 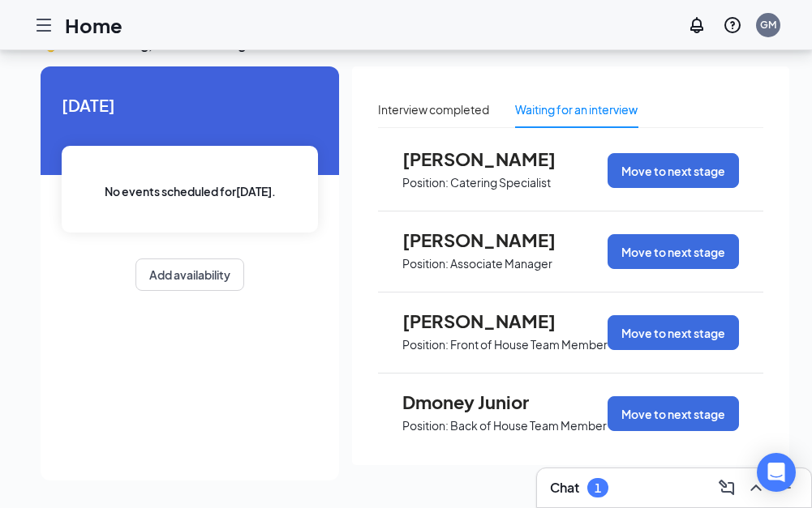 I want to click on h3: Chat, so click(x=565, y=488).